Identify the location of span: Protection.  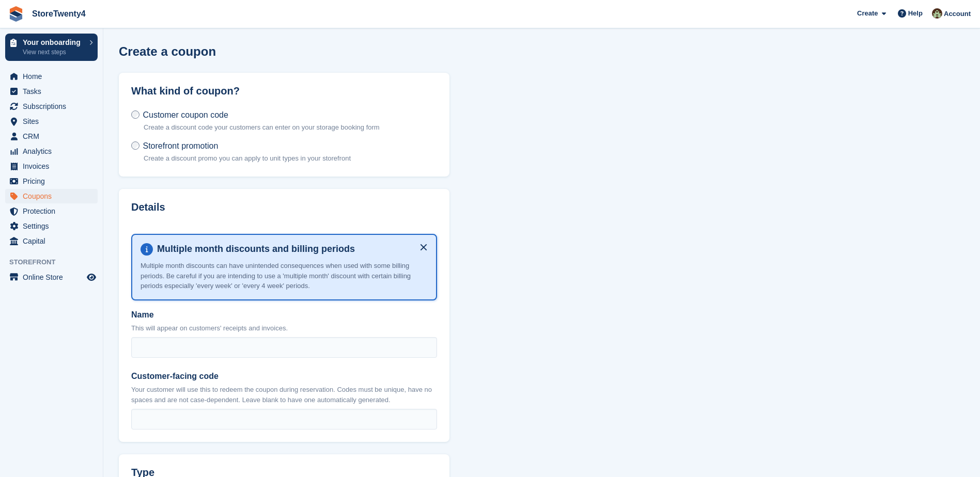
(54, 211).